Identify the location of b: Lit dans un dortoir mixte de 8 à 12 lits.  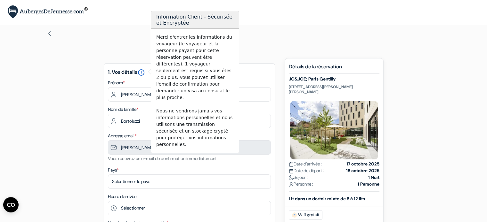
(327, 199).